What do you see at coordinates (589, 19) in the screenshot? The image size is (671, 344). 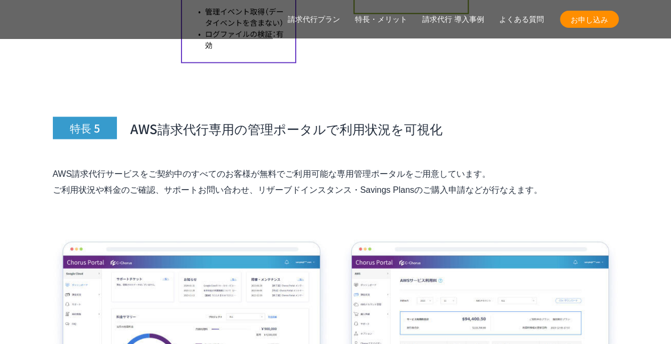 I see `span: お申し込み` at bounding box center [589, 19].